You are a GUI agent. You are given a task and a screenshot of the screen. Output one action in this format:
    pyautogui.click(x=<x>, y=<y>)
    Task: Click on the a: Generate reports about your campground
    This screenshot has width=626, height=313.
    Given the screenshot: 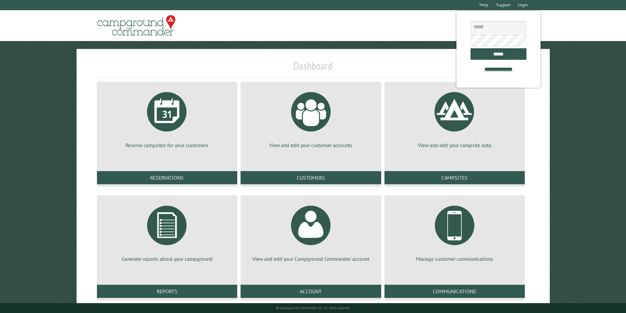 What is the action you would take?
    pyautogui.click(x=167, y=232)
    